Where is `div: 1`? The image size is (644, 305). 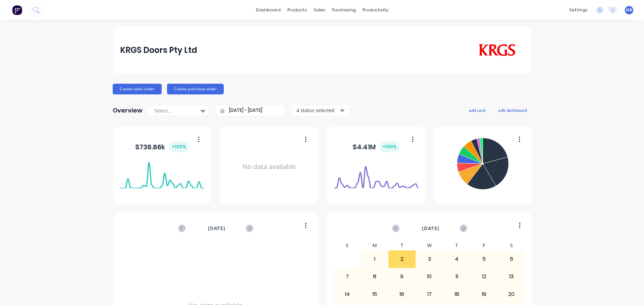 div: 1 is located at coordinates (374, 259).